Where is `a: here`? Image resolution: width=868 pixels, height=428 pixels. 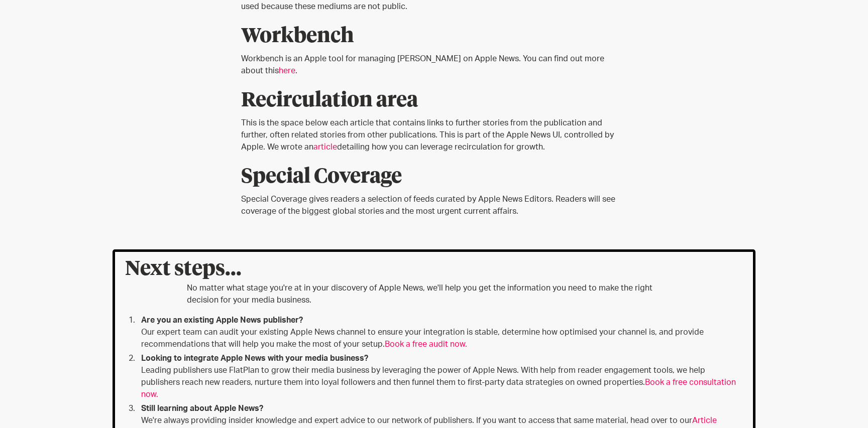
a: here is located at coordinates (287, 71).